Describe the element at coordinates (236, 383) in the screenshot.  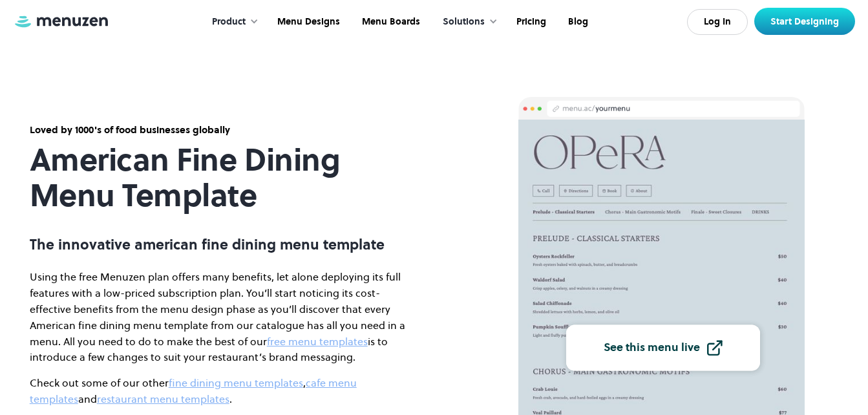
I see `a: fine dining menu templates` at that location.